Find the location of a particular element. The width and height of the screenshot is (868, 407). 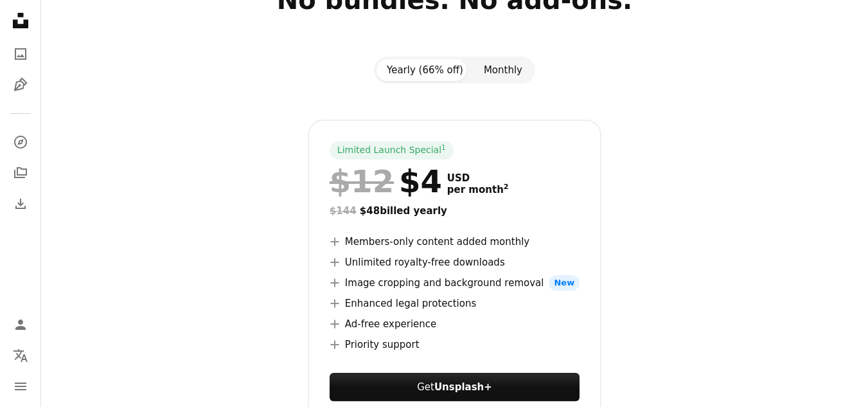

li: Enhanced legal protections is located at coordinates (454, 304).